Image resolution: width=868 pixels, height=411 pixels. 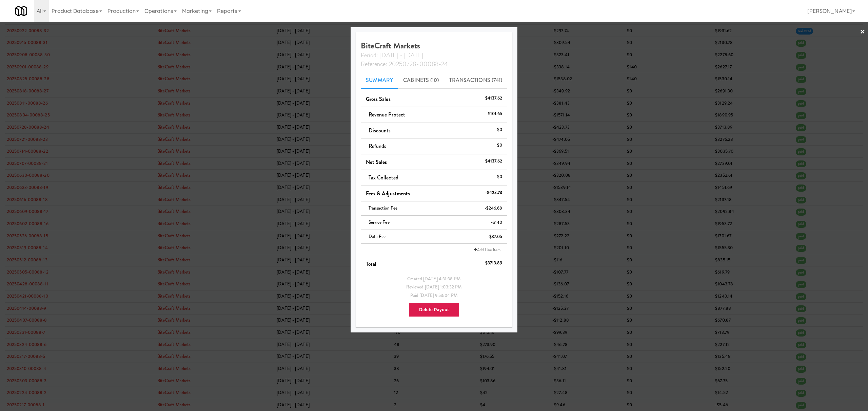 I want to click on span: Data Fee, so click(x=377, y=236).